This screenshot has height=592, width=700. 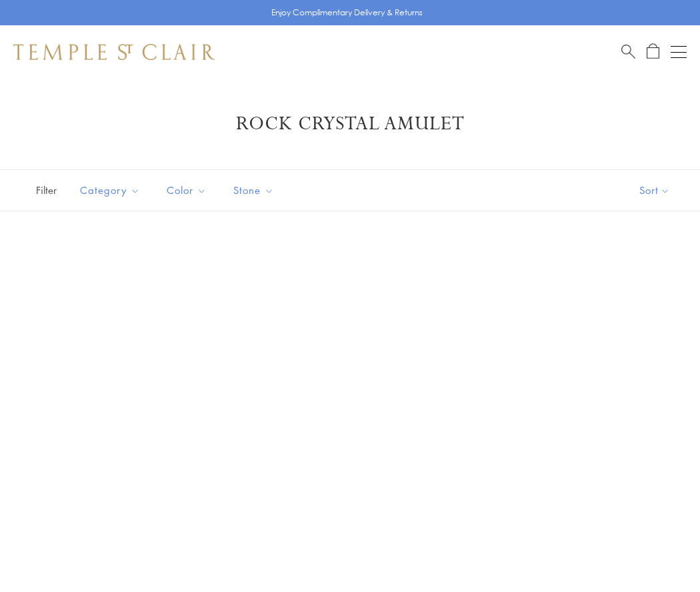 I want to click on a: Open Shopping Bag, so click(x=653, y=51).